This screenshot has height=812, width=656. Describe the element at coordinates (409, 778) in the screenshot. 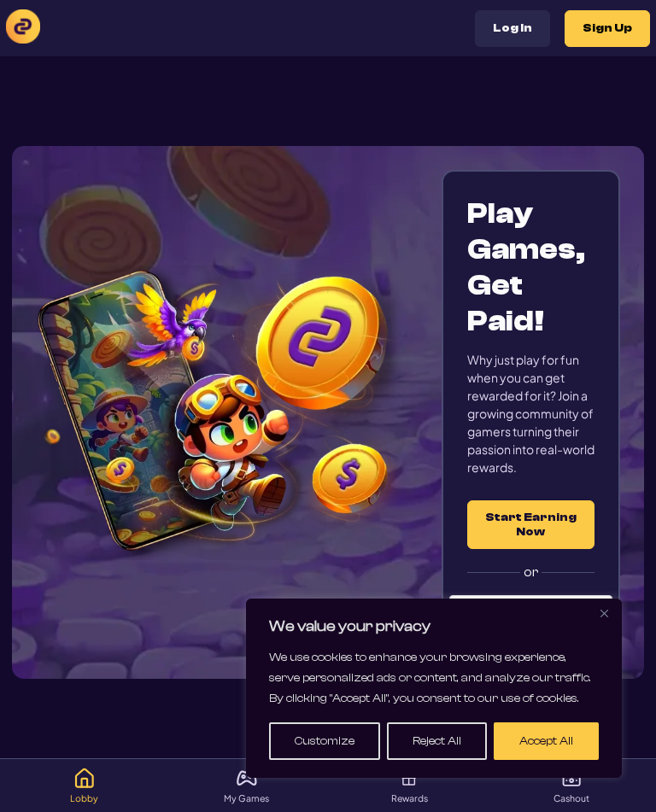

I see `img: Rewards` at that location.